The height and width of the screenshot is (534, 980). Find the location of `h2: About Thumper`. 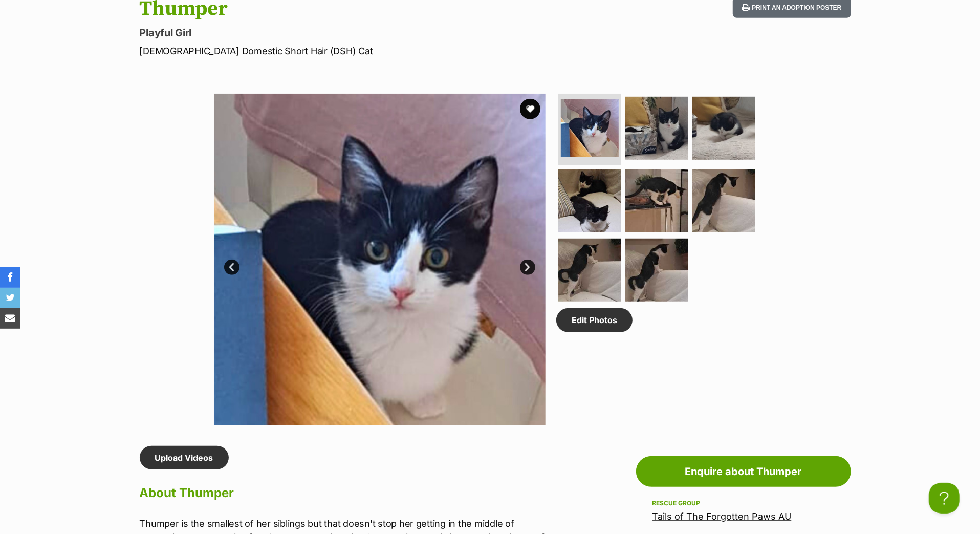

h2: About Thumper is located at coordinates (351, 493).